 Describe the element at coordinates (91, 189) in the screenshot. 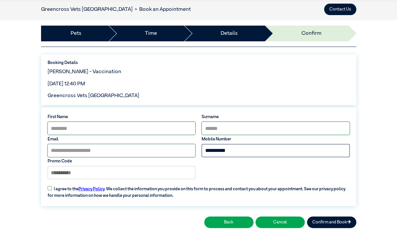

I see `a: Privacy Policy` at that location.